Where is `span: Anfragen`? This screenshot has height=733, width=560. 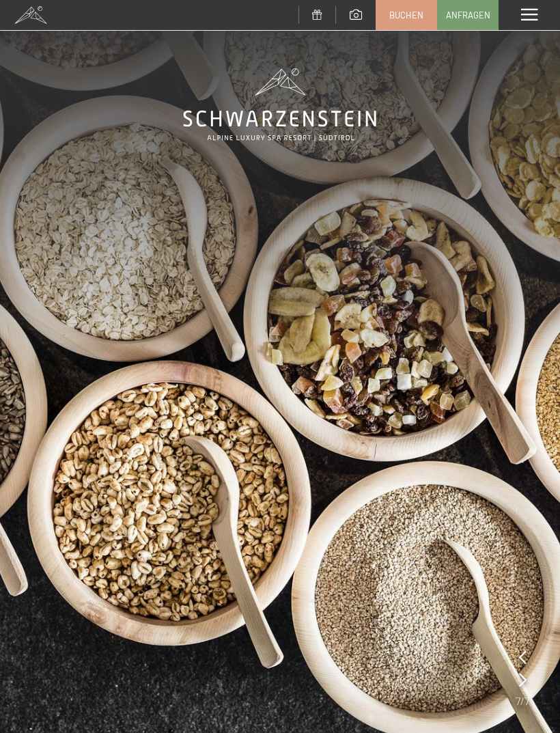 span: Anfragen is located at coordinates (468, 15).